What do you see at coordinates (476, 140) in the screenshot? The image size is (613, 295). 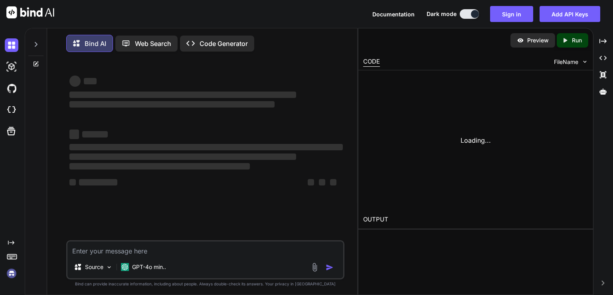 I see `div: Loading...` at bounding box center [476, 140].